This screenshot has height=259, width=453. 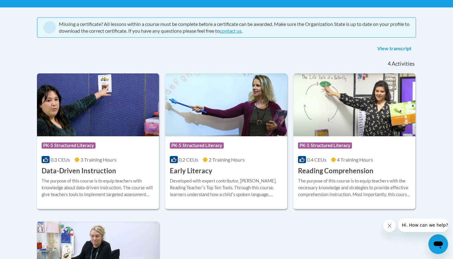 I want to click on div: The purpose of this course is to equip teachers with the necessary knowledge and strategies to pr..., so click(x=354, y=188).